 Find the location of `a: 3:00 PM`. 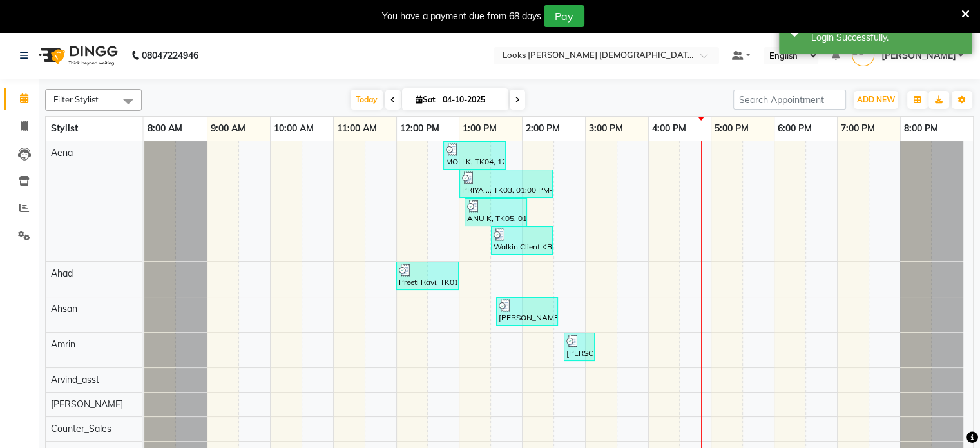

a: 3:00 PM is located at coordinates (606, 128).